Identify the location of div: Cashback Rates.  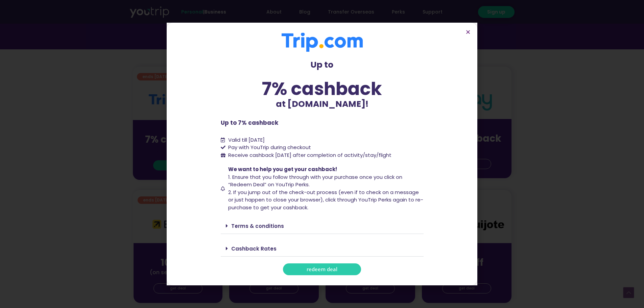
(322, 249).